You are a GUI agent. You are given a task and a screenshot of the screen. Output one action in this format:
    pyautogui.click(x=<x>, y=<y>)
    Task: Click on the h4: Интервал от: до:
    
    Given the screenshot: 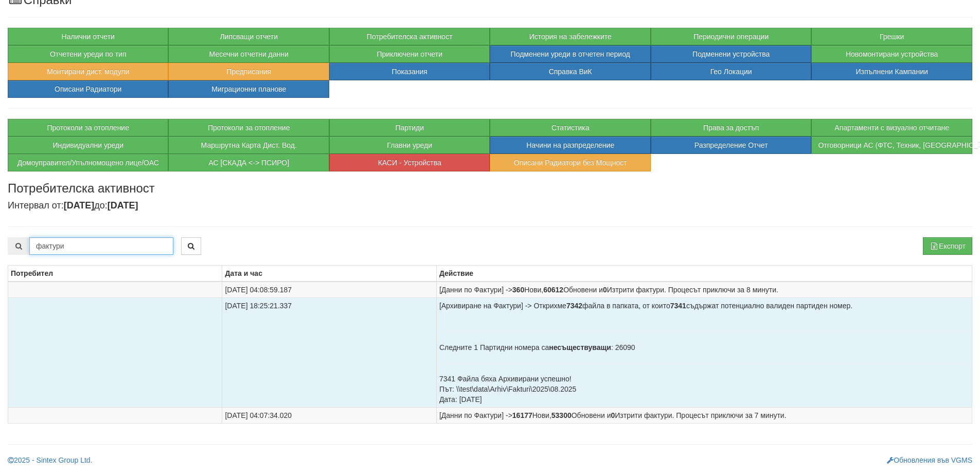 What is the action you would take?
    pyautogui.click(x=489, y=206)
    